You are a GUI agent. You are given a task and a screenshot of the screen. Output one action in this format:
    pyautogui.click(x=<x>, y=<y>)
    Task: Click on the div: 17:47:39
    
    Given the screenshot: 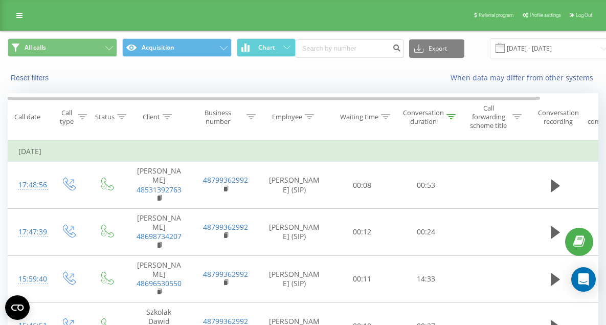 What is the action you would take?
    pyautogui.click(x=29, y=232)
    